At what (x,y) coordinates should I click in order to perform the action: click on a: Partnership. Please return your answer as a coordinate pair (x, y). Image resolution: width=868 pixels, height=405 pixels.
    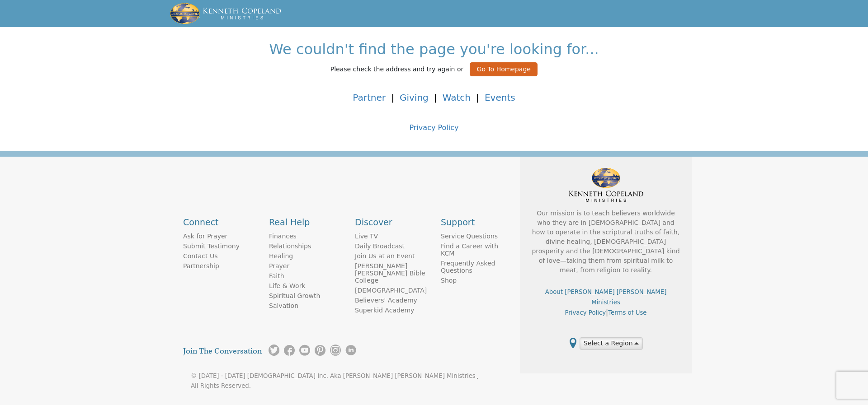
    Looking at the image, I should click on (219, 265).